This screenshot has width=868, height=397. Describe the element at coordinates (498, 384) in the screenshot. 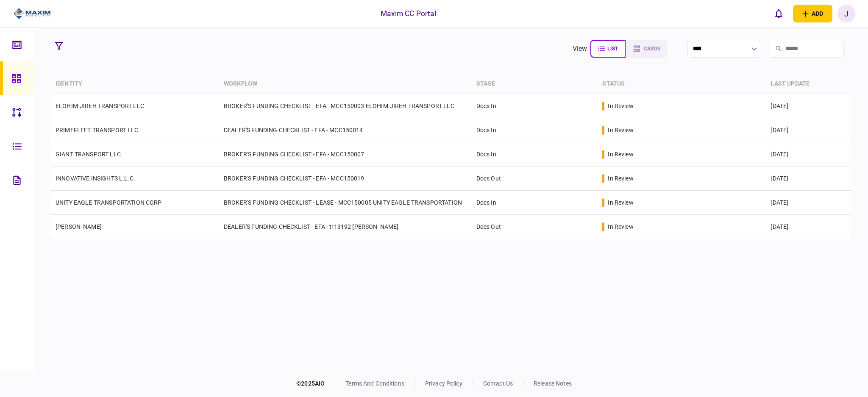

I see `a: contact us` at that location.